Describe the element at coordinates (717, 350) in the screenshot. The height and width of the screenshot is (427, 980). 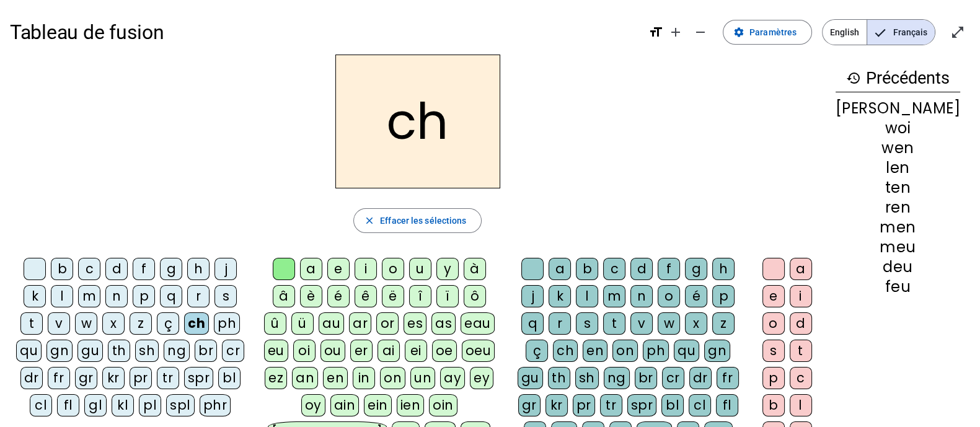
I see `div: gn` at that location.